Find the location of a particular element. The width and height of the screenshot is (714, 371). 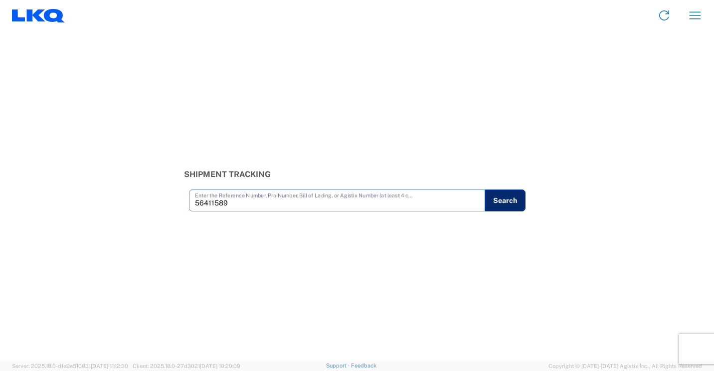

span: Server: 2025.18.0-d1e9a510831 is located at coordinates (70, 366).